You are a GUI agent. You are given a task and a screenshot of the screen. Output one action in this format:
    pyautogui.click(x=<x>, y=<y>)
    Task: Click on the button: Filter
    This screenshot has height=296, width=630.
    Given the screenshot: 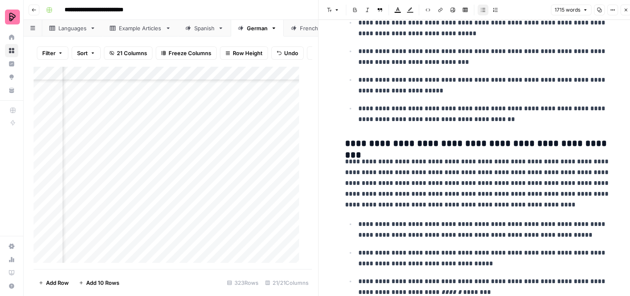 What is the action you would take?
    pyautogui.click(x=53, y=53)
    